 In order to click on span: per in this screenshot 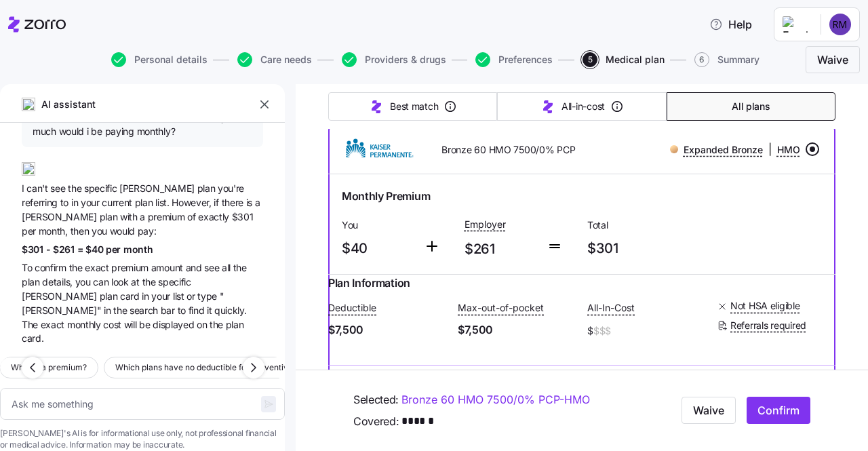, I will do `click(30, 231)`.